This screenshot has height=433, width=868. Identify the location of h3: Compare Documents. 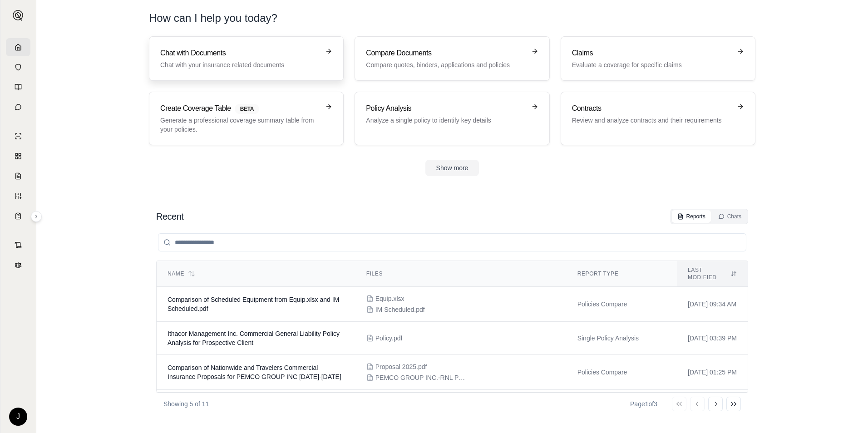
(446, 53).